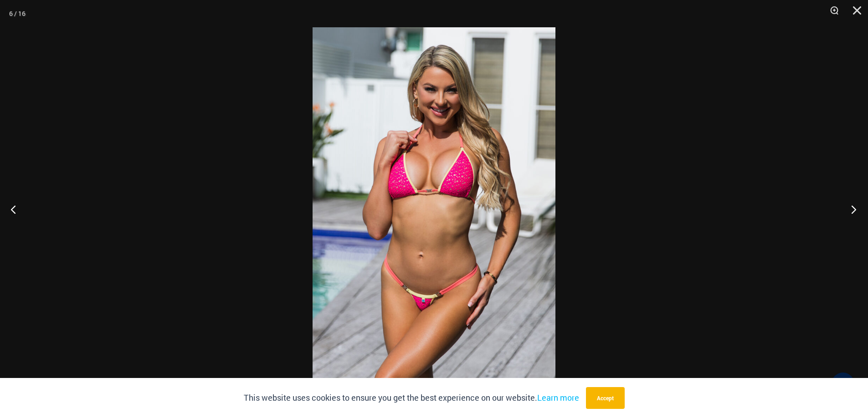  Describe the element at coordinates (605, 398) in the screenshot. I see `button: Accept` at that location.